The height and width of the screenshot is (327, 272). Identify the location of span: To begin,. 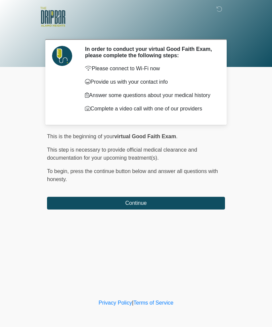
(58, 171).